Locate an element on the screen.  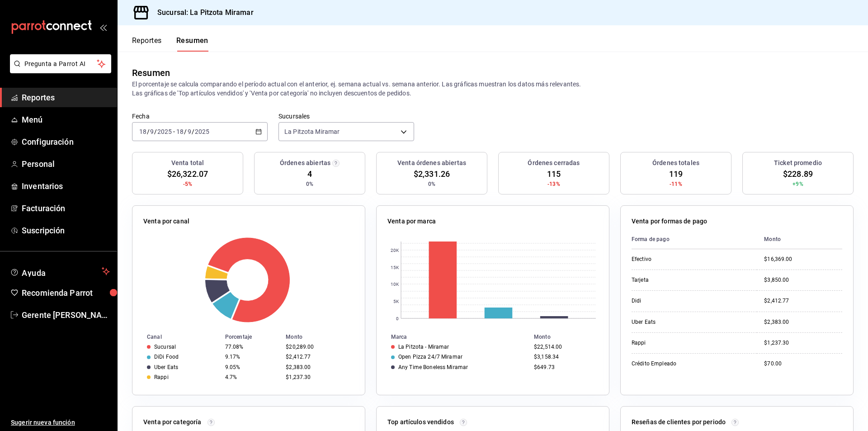
span: -5% is located at coordinates (188, 184).